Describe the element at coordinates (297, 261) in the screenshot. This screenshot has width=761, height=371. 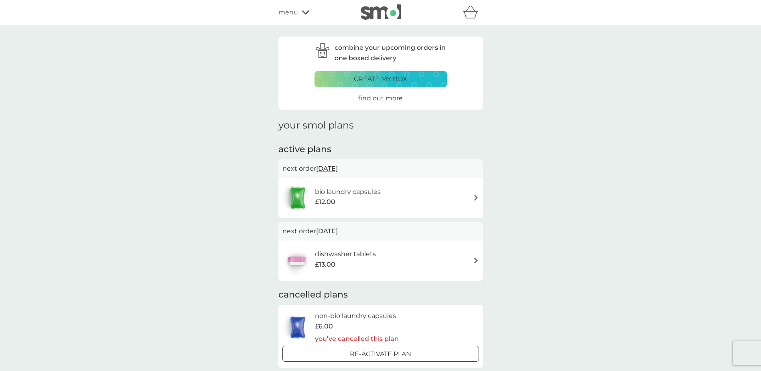
I see `img: dishwasher tablets` at that location.